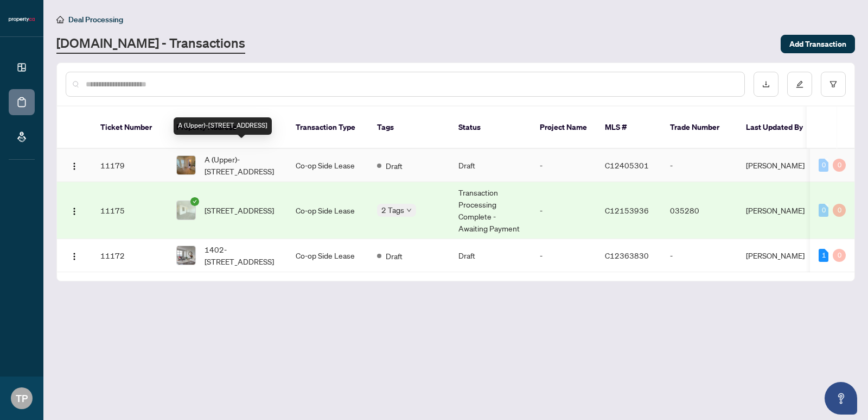 Image resolution: width=868 pixels, height=420 pixels. What do you see at coordinates (409, 128) in the screenshot?
I see `th: Tags` at bounding box center [409, 128].